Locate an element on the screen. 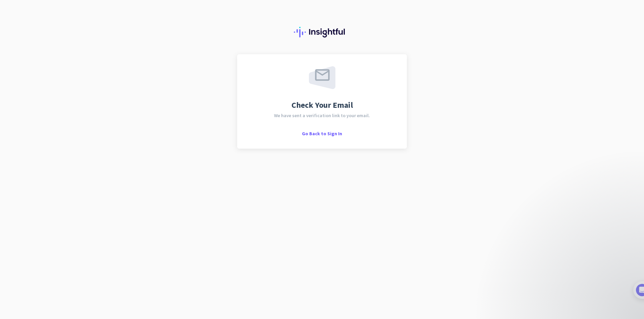  span: Check Your Email is located at coordinates (322, 105).